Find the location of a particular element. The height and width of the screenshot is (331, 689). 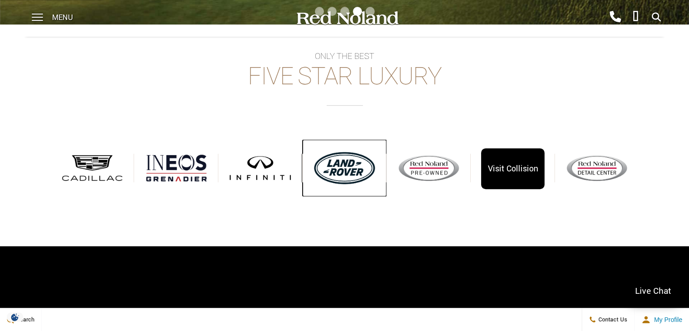

img: Red Noland Auto Group is located at coordinates (347, 18).